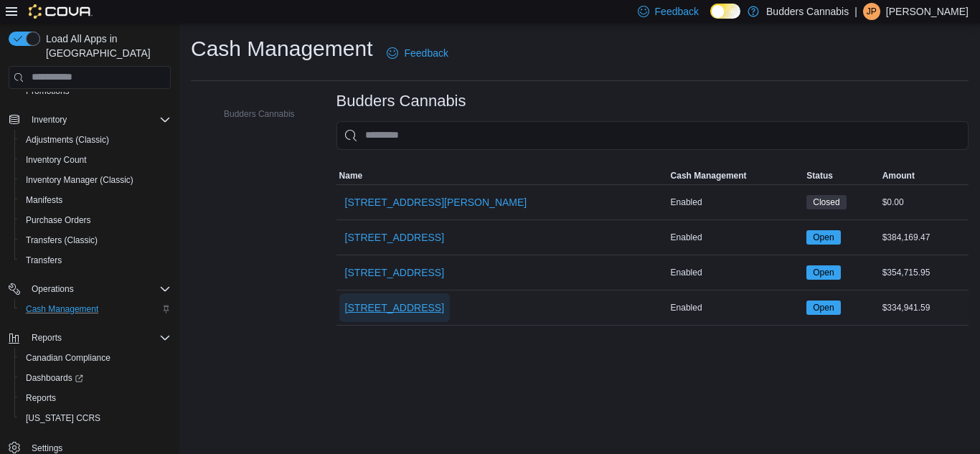 The height and width of the screenshot is (454, 980). I want to click on button: Manifests, so click(96, 200).